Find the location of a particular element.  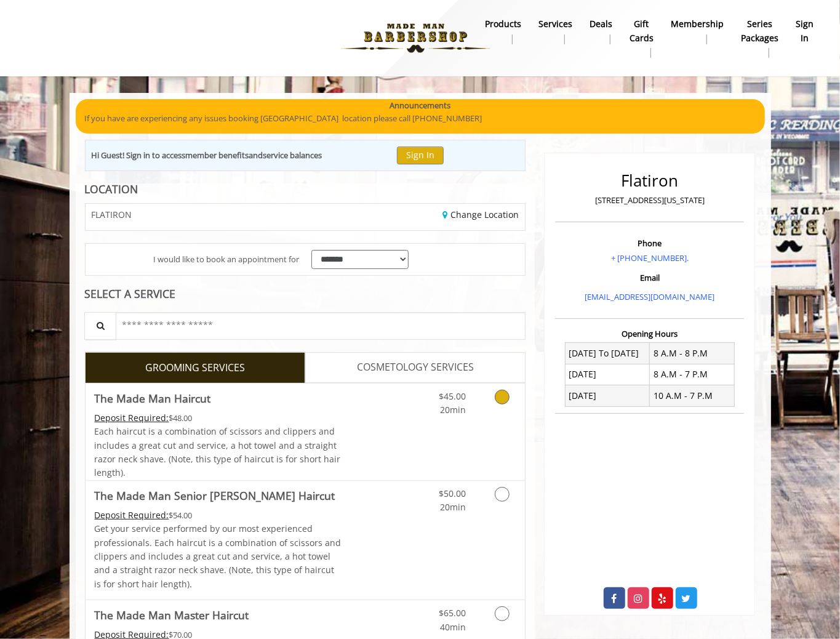

p: Get your service performed by our most experienced professionals. Each haircut is a combination o... is located at coordinates (219, 556).